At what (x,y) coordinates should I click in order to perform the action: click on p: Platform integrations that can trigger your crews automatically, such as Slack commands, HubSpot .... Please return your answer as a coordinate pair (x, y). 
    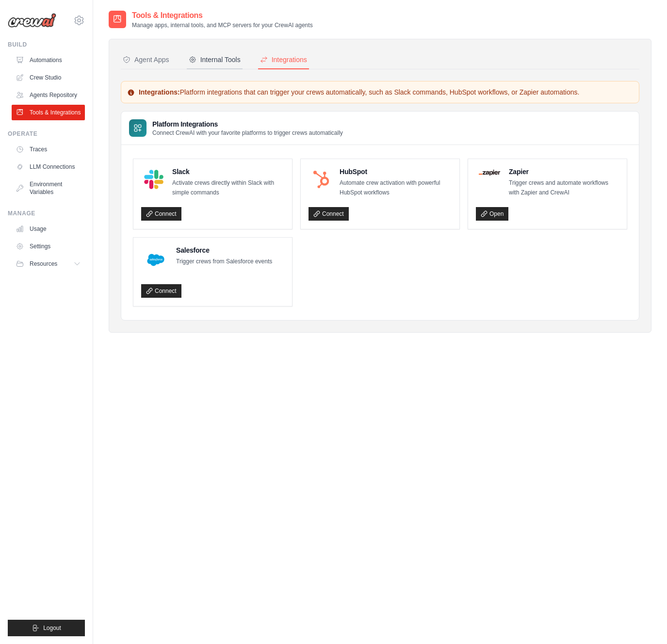
    Looking at the image, I should click on (380, 92).